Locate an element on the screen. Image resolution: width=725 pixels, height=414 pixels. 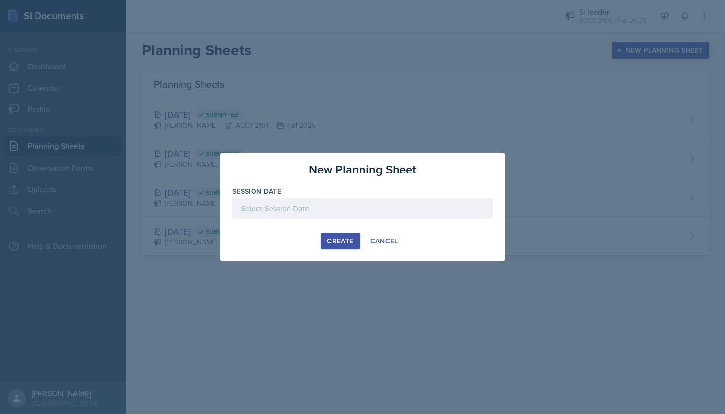
button: Cancel is located at coordinates (384, 241).